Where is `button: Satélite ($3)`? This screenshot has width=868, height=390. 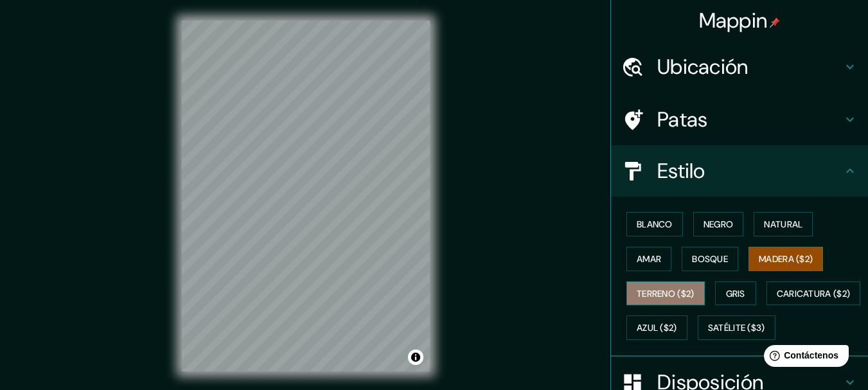
button: Satélite ($3) is located at coordinates (736, 328).